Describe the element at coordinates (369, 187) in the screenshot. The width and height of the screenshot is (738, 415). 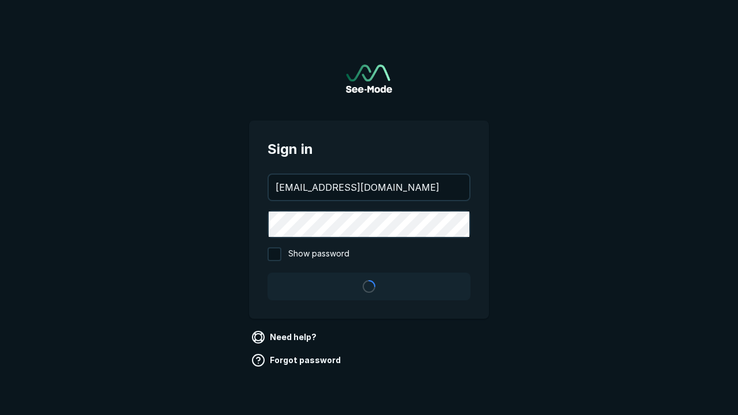
I see `input: your@email.com` at that location.